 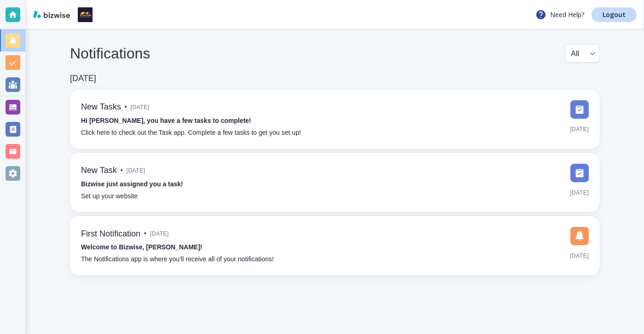 I want to click on p: Logout, so click(x=614, y=15).